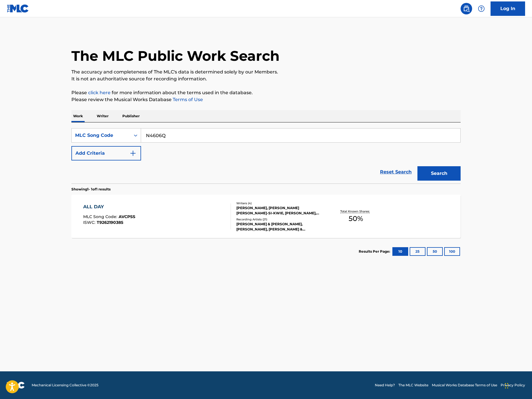  I want to click on div: Chat Widget, so click(518, 385).